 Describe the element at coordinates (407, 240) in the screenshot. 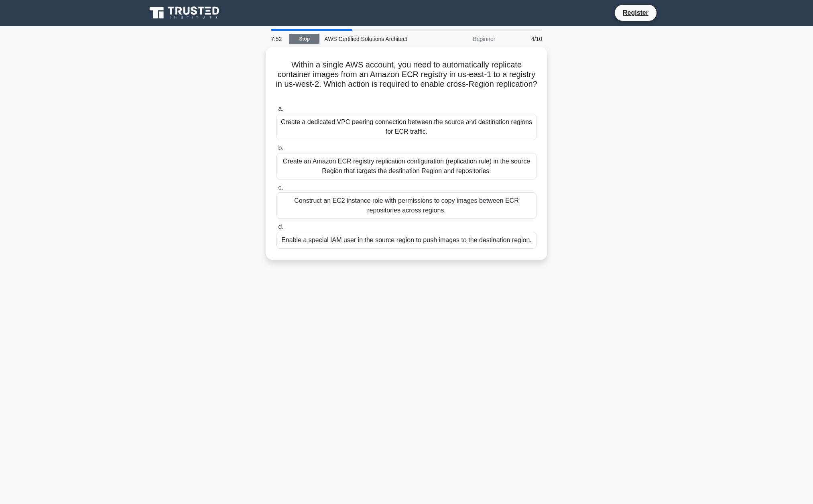

I see `div: Enable a special IAM user in the source region to push images to the destination region.` at that location.